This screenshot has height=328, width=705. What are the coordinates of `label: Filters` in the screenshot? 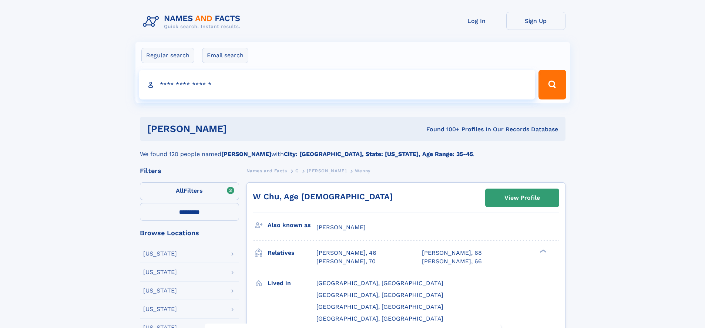 It's located at (190, 191).